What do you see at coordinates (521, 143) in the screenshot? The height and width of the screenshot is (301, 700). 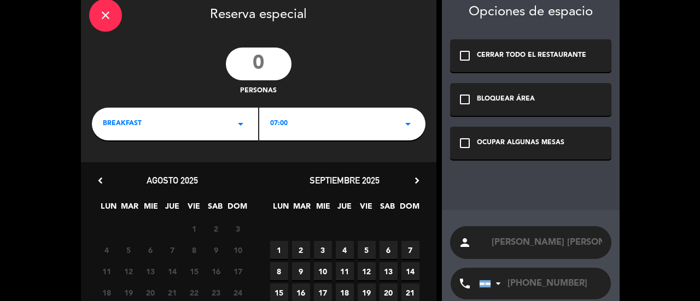 I see `div: OCUPAR ALGUNAS MESAS` at bounding box center [521, 143].